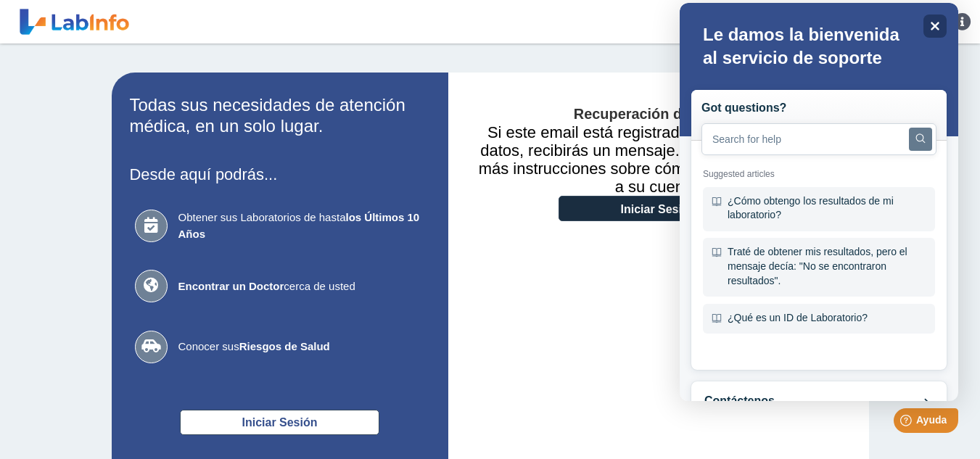  What do you see at coordinates (232, 286) in the screenshot?
I see `b: Encontrar un Doctor` at bounding box center [232, 286].